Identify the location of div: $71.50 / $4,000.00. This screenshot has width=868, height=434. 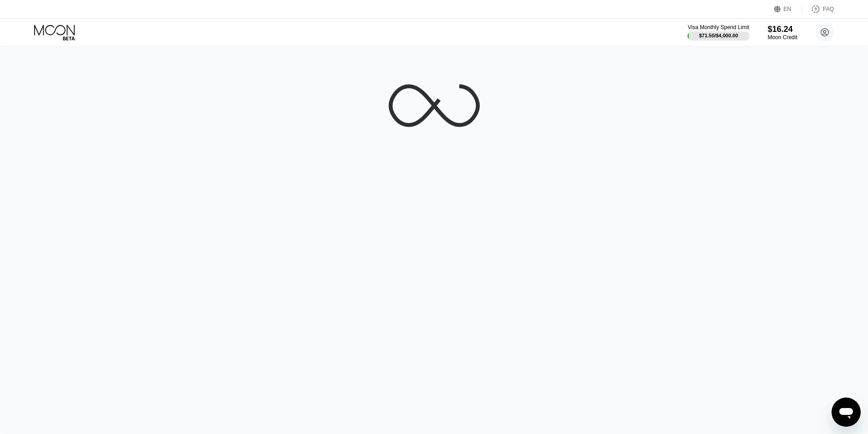
(718, 35).